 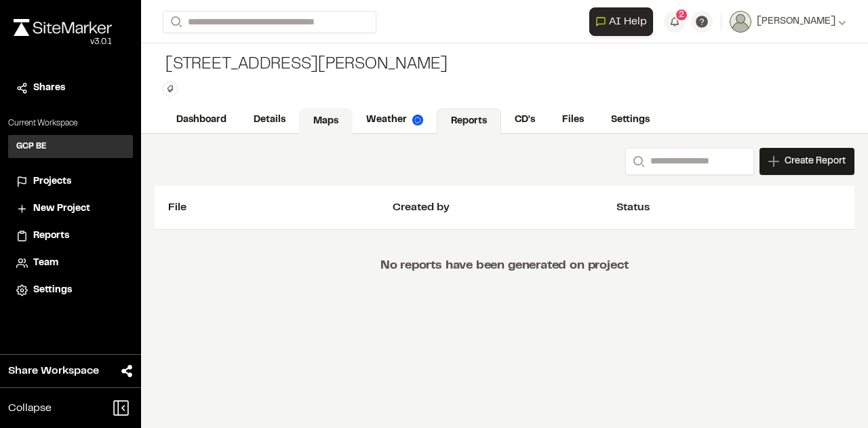 What do you see at coordinates (171, 89) in the screenshot?
I see `button: Edit Tags` at bounding box center [171, 89].